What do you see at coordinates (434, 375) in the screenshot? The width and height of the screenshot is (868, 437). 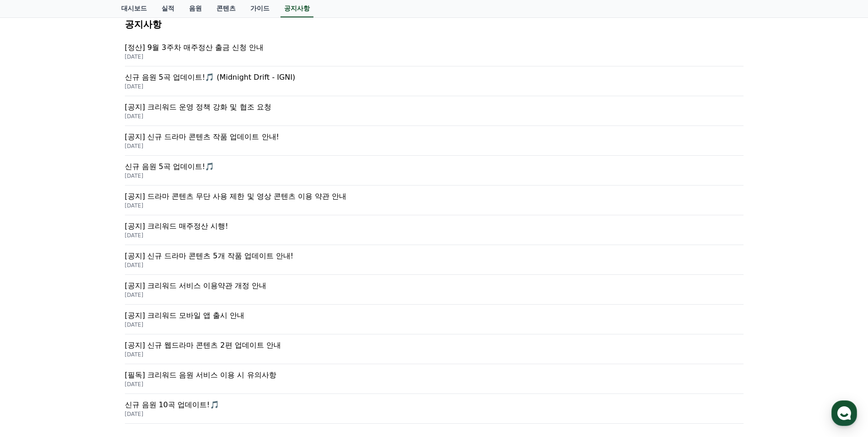 I see `p: [필독] 크리워드 음원 서비스 이용 시 유의사항` at bounding box center [434, 375].